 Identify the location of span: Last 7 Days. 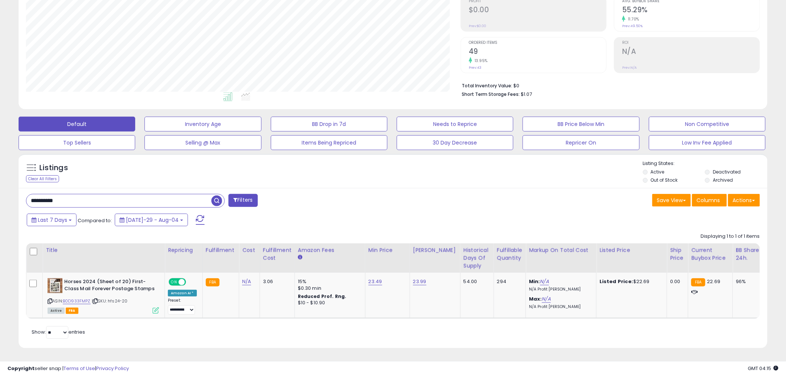
(52, 220).